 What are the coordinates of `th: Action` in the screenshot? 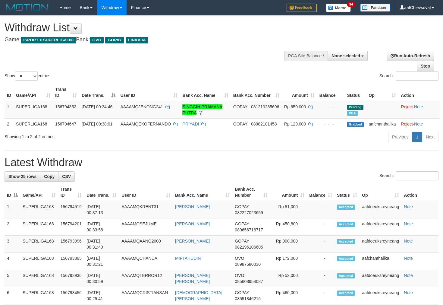 It's located at (419, 92).